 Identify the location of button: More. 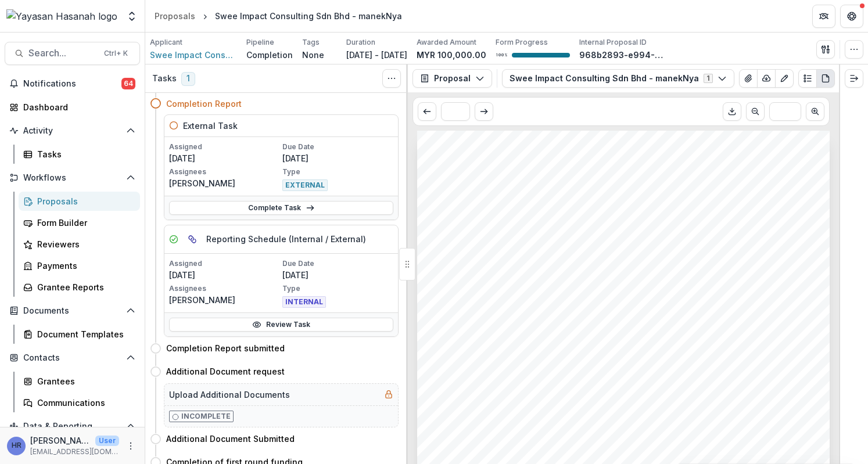
(130, 446).